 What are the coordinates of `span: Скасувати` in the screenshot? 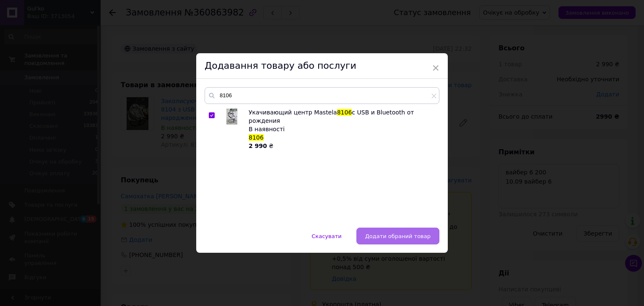 It's located at (326, 236).